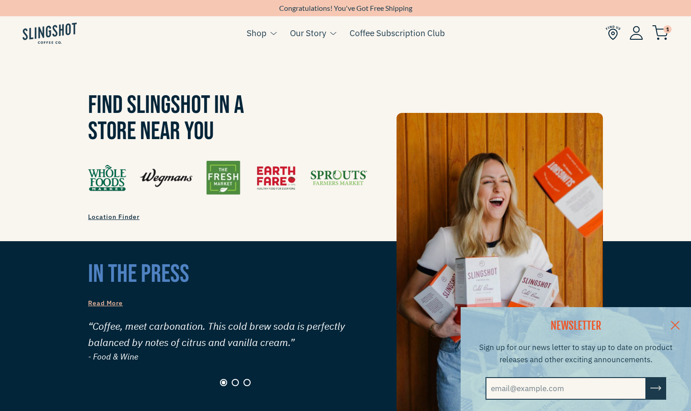  Describe the element at coordinates (576, 354) in the screenshot. I see `p: Sign up for our news letter to stay up to date on product releases and other exciting announcements.` at that location.